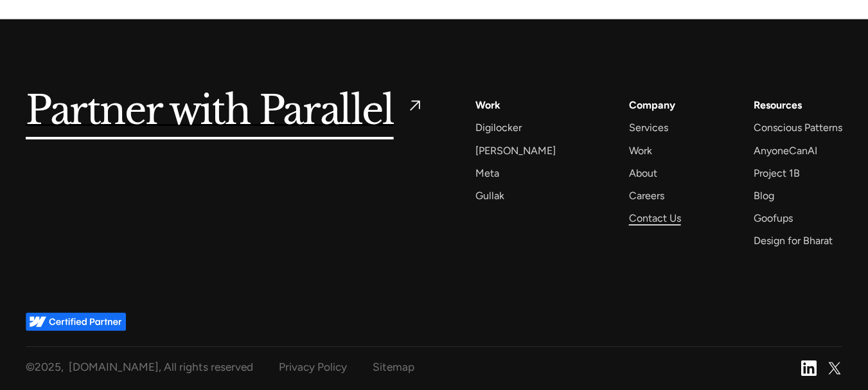 The width and height of the screenshot is (868, 390). Describe the element at coordinates (764, 196) in the screenshot. I see `div: Blog` at that location.